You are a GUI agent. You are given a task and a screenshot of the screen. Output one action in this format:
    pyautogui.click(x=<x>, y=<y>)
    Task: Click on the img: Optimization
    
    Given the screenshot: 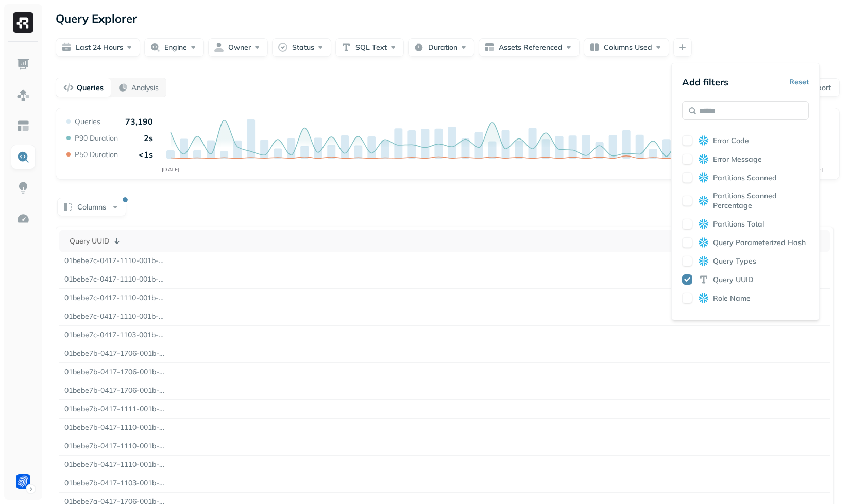 What is the action you would take?
    pyautogui.click(x=23, y=219)
    